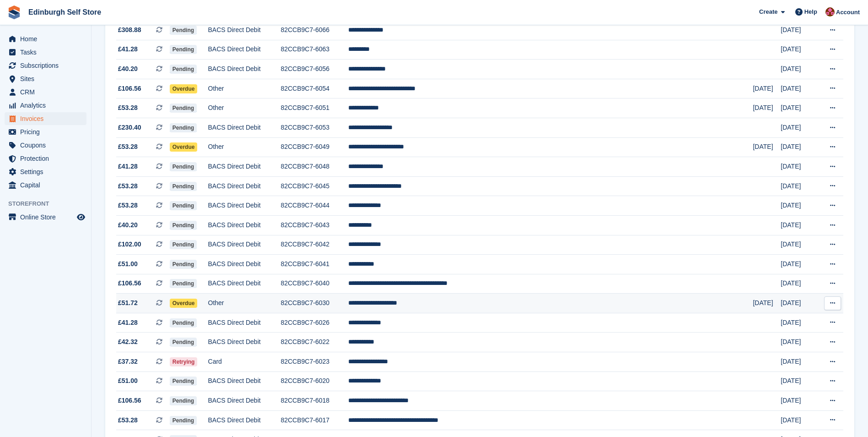 The height and width of the screenshot is (437, 868). Describe the element at coordinates (314, 147) in the screenshot. I see `td: 82CCB9C7-6049` at that location.